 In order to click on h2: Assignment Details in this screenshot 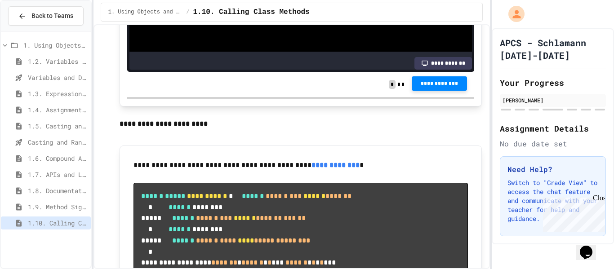, I will do `click(553, 129)`.